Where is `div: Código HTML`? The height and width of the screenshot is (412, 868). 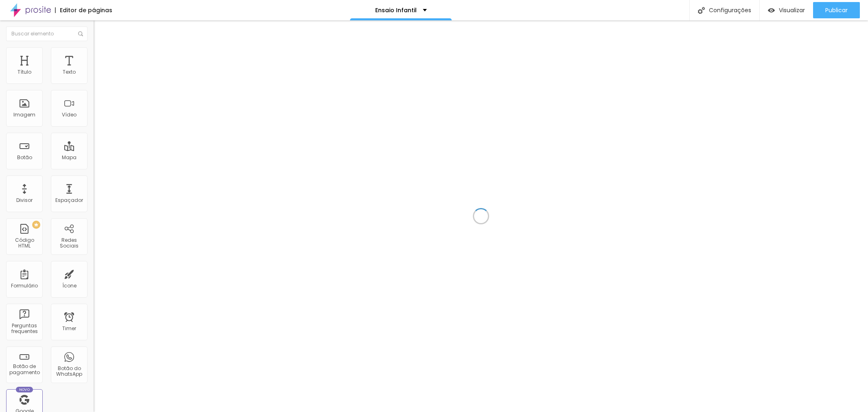
div: Código HTML is located at coordinates (24, 243).